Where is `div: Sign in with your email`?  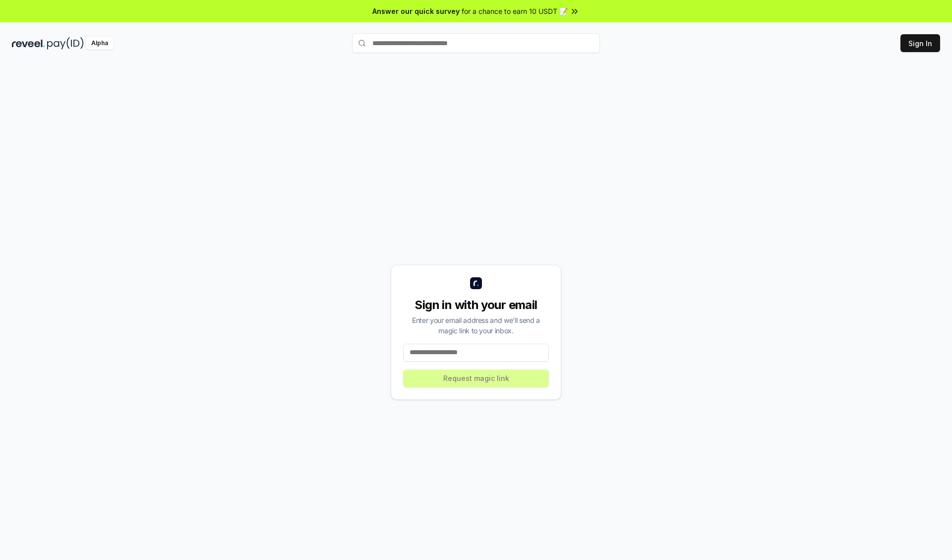 div: Sign in with your email is located at coordinates (476, 305).